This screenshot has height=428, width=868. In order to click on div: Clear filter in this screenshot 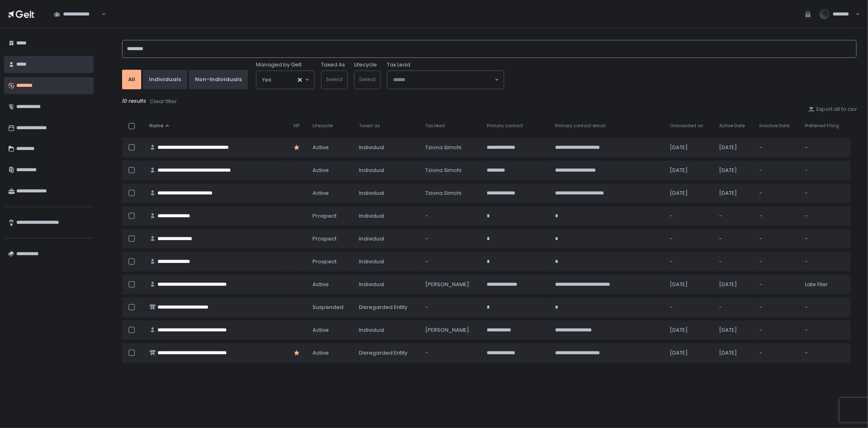, I will do `click(163, 102)`.